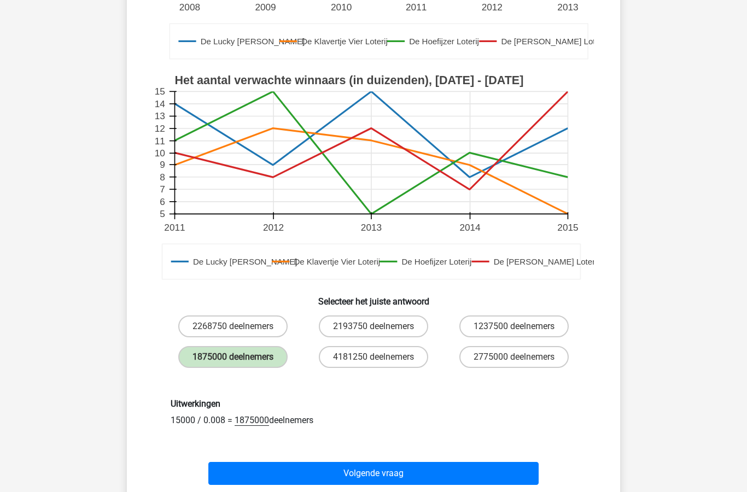 The image size is (747, 492). What do you see at coordinates (265, 7) in the screenshot?
I see `text: 2009` at bounding box center [265, 7].